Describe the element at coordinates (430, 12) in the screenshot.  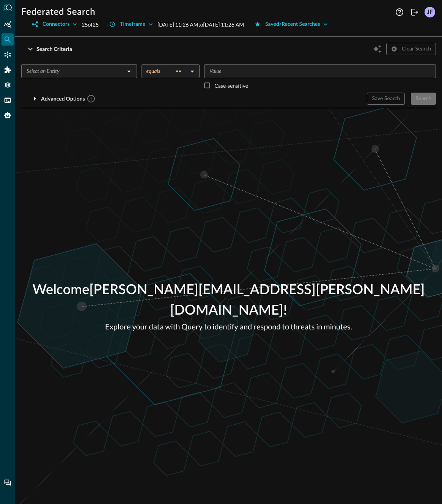
I see `div: JF` at that location.